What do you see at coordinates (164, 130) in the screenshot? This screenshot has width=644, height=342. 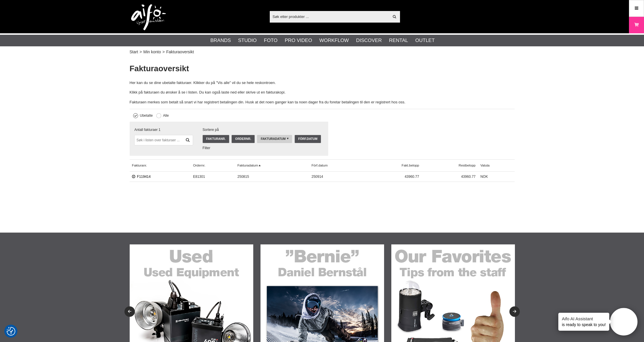 I see `div: Antall fakturaer` at bounding box center [164, 130].